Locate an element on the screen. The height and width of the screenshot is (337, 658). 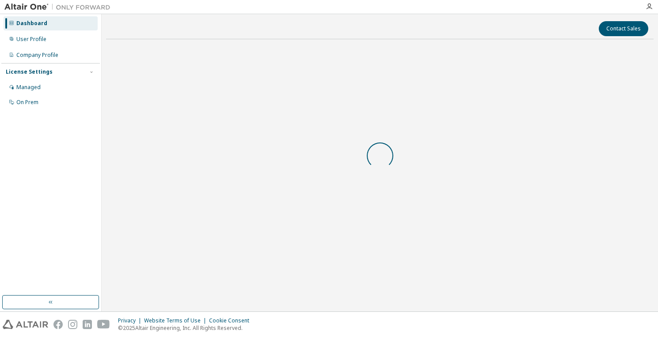
img: altair_logo.svg is located at coordinates (25, 325).